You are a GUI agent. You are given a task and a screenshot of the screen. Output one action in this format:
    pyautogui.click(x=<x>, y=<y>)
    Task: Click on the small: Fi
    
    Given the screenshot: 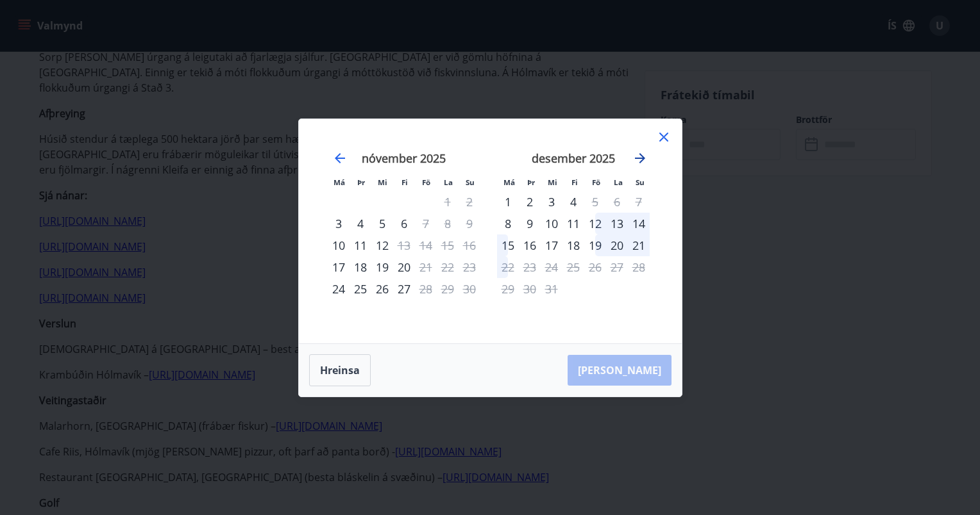 What is the action you would take?
    pyautogui.click(x=575, y=182)
    